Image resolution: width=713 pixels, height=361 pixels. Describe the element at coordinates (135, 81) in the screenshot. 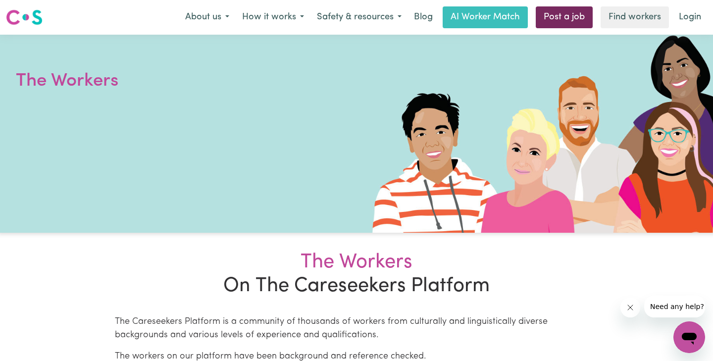

I see `h1: The Workers` at that location.